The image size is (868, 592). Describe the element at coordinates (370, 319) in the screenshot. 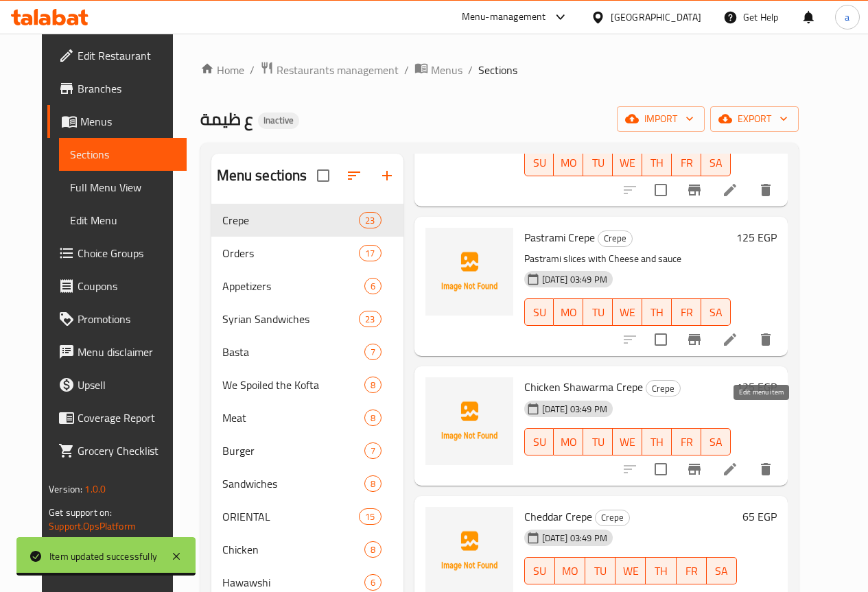

I see `span: 23` at that location.